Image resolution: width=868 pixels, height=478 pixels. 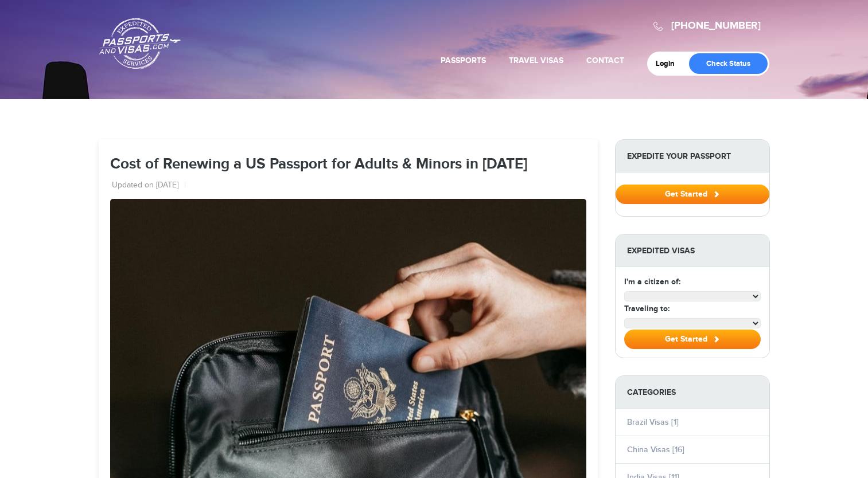 What do you see at coordinates (693, 392) in the screenshot?
I see `strong: Categories` at bounding box center [693, 392].